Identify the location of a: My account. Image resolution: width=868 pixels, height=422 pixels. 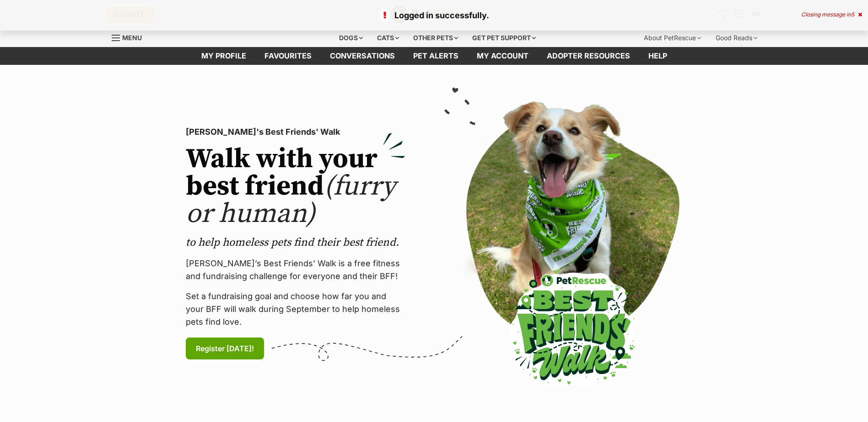
(502, 55).